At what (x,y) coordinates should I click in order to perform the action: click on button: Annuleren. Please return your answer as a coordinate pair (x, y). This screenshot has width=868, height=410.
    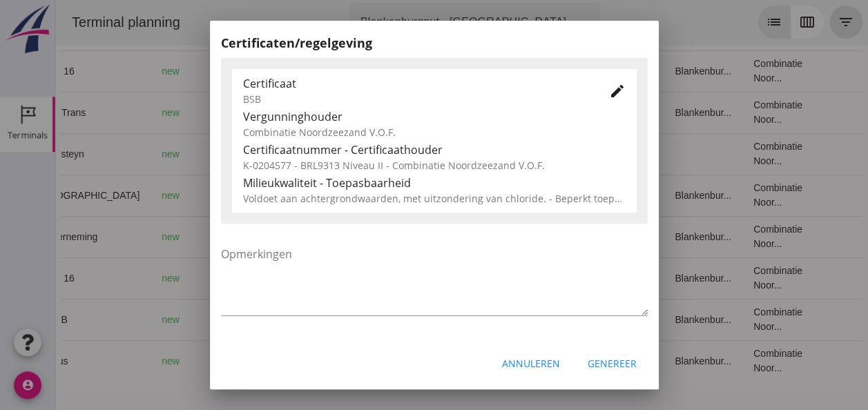
    Looking at the image, I should click on (531, 364).